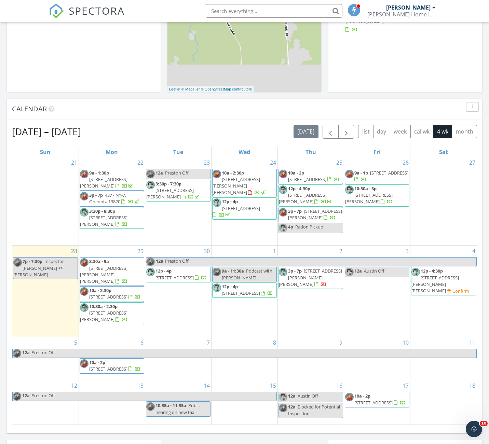 This screenshot has width=489, height=444. What do you see at coordinates (444, 201) in the screenshot?
I see `td: Go to September 27, 2025` at bounding box center [444, 201].